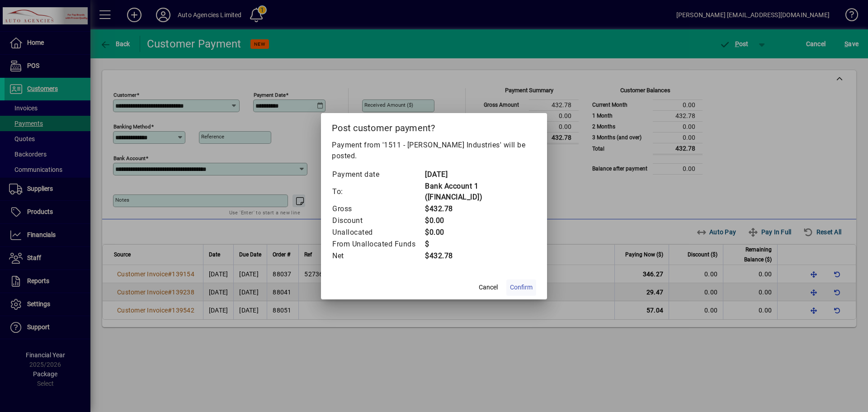  Describe the element at coordinates (521, 287) in the screenshot. I see `span: Confirm` at that location.